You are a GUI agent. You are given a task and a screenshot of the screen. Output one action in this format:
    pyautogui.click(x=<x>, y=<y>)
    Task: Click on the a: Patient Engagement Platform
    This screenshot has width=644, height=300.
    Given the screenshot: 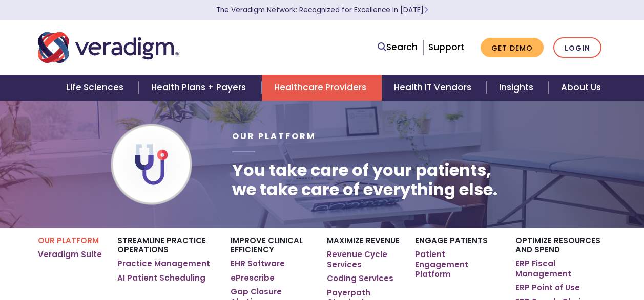 What is the action you would take?
    pyautogui.click(x=457, y=264)
    